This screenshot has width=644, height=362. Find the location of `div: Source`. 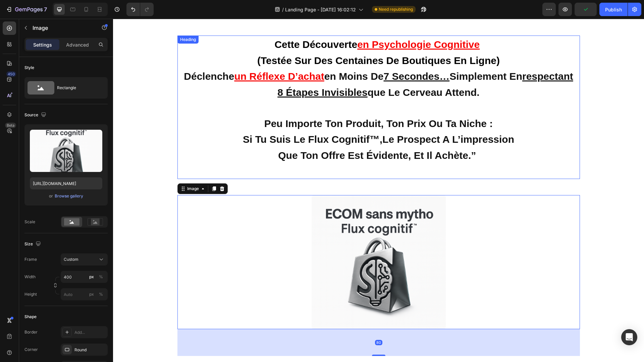

div: Source is located at coordinates (36, 115).